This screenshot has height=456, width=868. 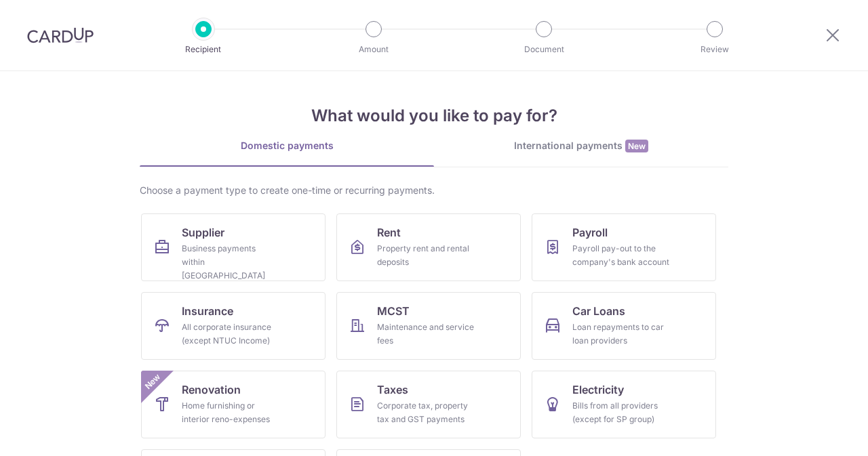 What do you see at coordinates (598, 390) in the screenshot?
I see `span: Electricity` at bounding box center [598, 390].